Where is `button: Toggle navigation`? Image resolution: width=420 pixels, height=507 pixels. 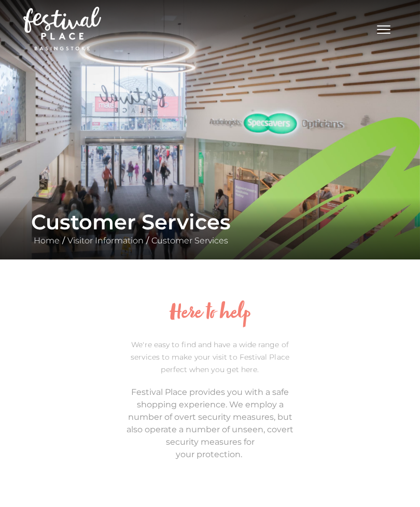 button: Toggle navigation is located at coordinates (384, 28).